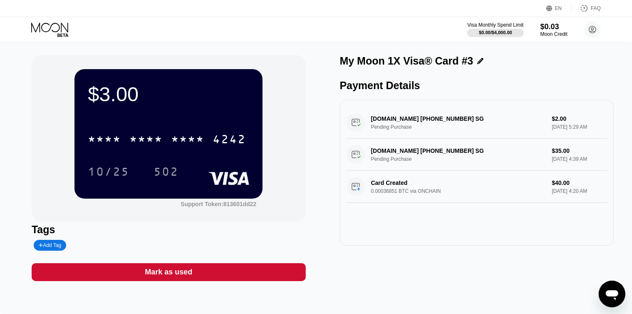  I want to click on div: Mark as used, so click(168, 272).